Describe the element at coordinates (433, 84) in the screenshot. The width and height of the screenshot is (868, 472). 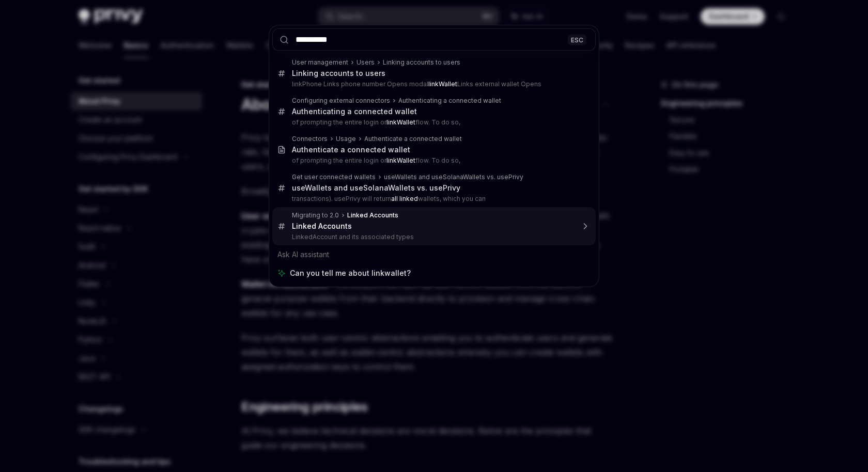
I see `p: linkPhone Links phone number Opens modal Links external wallet Opens` at that location.